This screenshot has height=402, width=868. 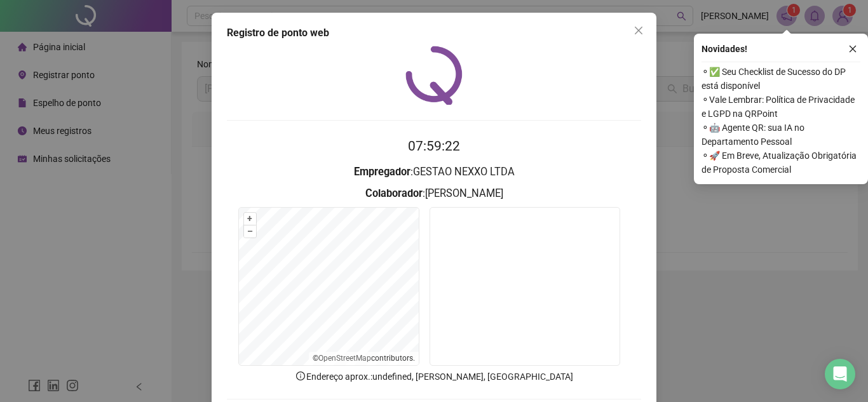 I want to click on span: ⚬ ✅ Seu Checklist de Sucesso do DP está disponível, so click(x=781, y=79).